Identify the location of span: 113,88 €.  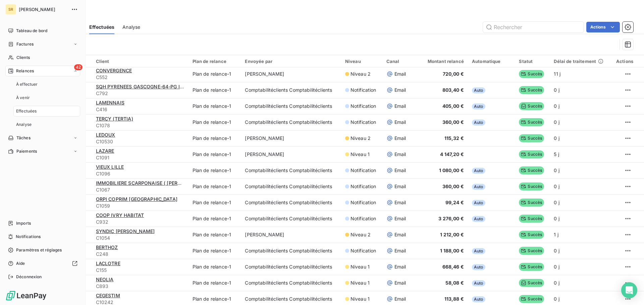
(454, 299).